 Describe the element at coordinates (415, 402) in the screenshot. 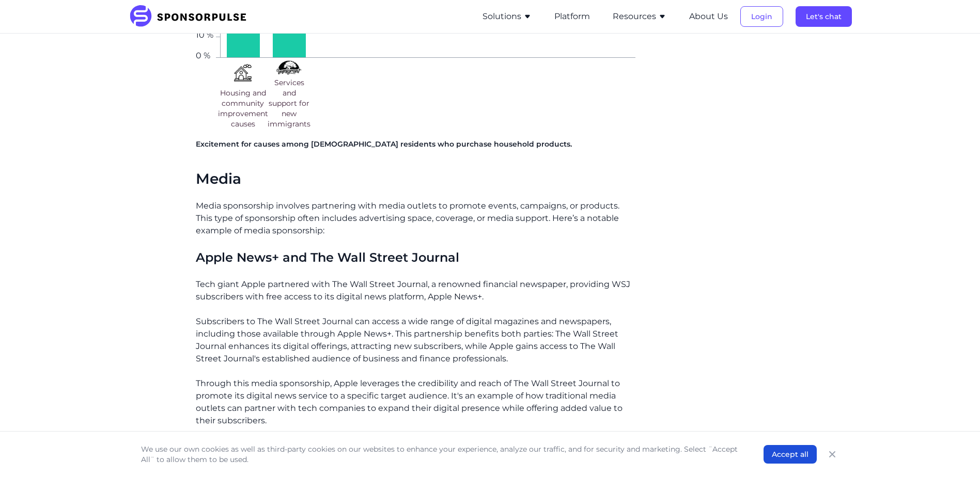

I see `p: Through this media sponsorship, Apple leverages the credibility and reach of The Wall Street Jour...` at that location.